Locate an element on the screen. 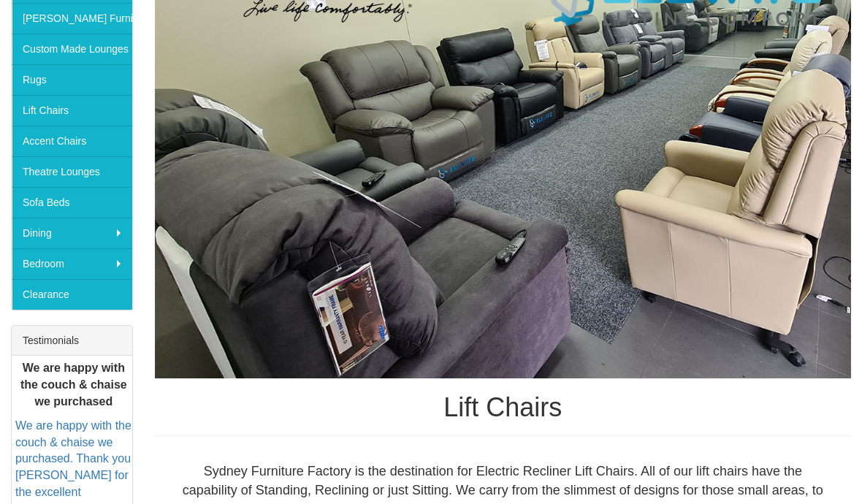 This screenshot has height=504, width=862. a: Rugs is located at coordinates (72, 79).